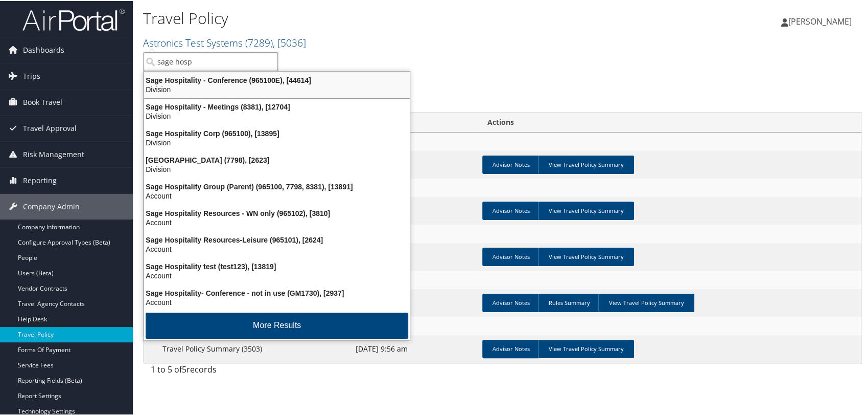 The width and height of the screenshot is (868, 415). I want to click on span: Book Travel, so click(42, 101).